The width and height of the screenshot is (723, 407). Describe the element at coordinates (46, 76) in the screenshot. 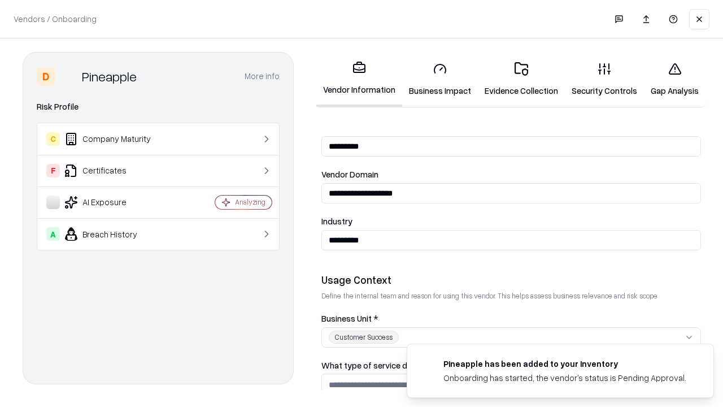

I see `div: D` at that location.